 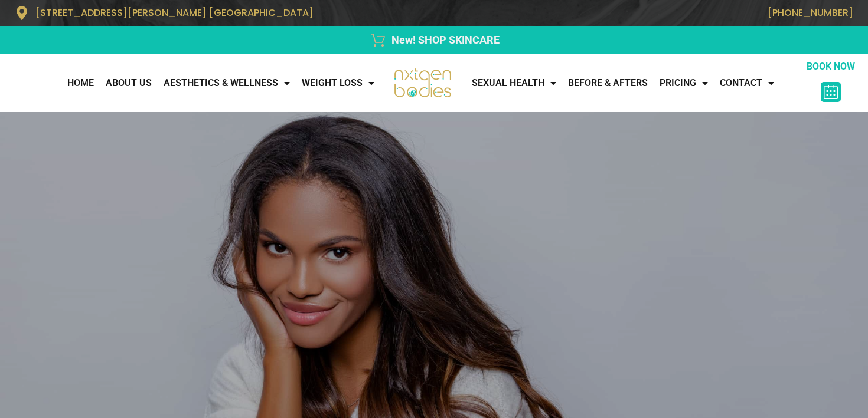 I want to click on a: Pricing, so click(x=684, y=83).